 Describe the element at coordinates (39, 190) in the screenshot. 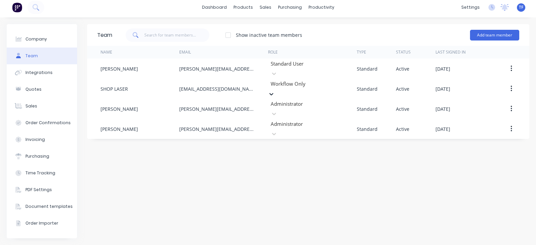

I see `div: PDF Settings` at that location.